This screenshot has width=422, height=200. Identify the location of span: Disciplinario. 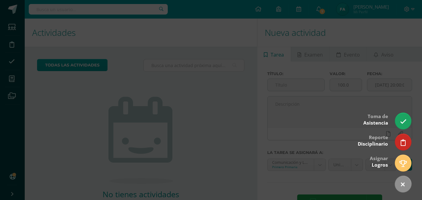
(373, 144).